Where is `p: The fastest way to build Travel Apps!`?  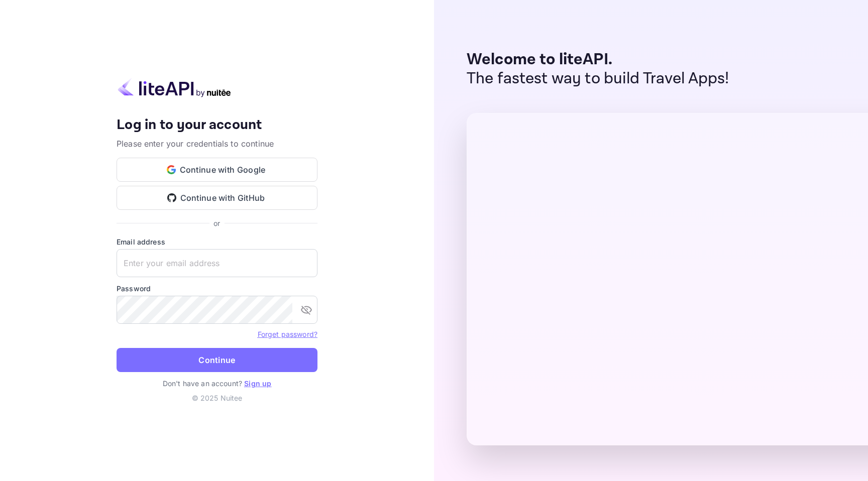 p: The fastest way to build Travel Apps! is located at coordinates (598, 79).